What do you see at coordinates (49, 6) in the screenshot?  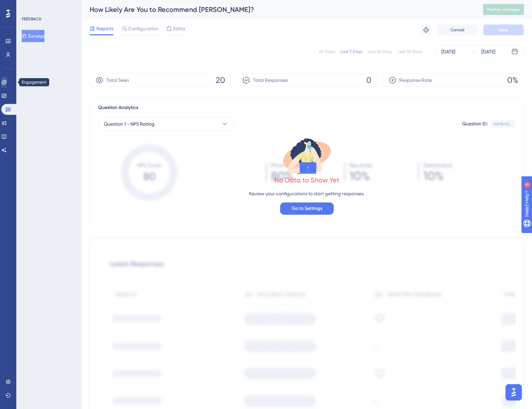 I see `div: 1` at bounding box center [49, 6].